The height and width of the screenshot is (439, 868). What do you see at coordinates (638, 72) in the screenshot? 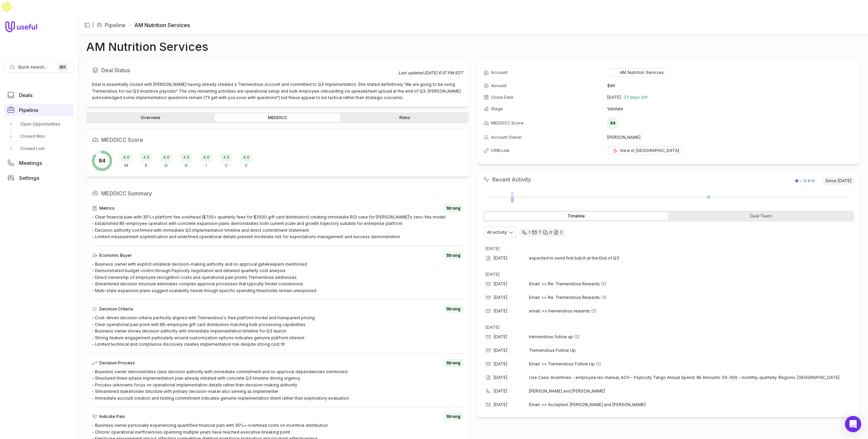
I see `button: AM Nutrition Services` at bounding box center [638, 72].